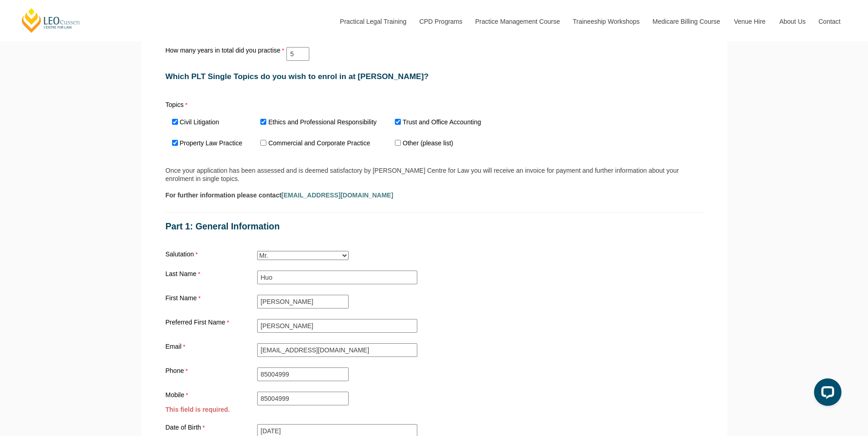  Describe the element at coordinates (211, 274) in the screenshot. I see `label: Last Name` at that location.